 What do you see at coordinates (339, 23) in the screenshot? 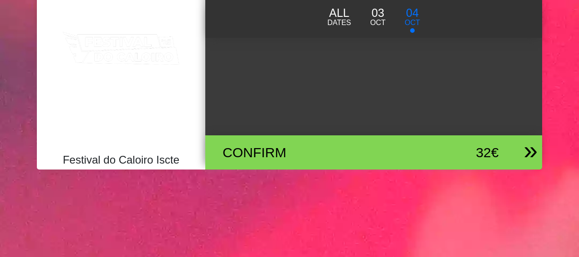
I see `p: DATES` at bounding box center [339, 23].